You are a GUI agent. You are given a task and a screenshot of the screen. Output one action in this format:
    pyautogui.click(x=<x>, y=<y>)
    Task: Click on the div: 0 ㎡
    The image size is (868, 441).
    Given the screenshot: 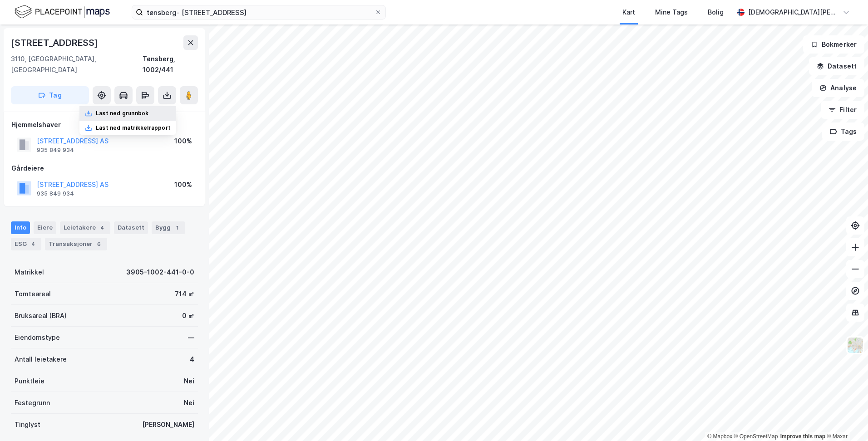 What is the action you would take?
    pyautogui.click(x=188, y=316)
    